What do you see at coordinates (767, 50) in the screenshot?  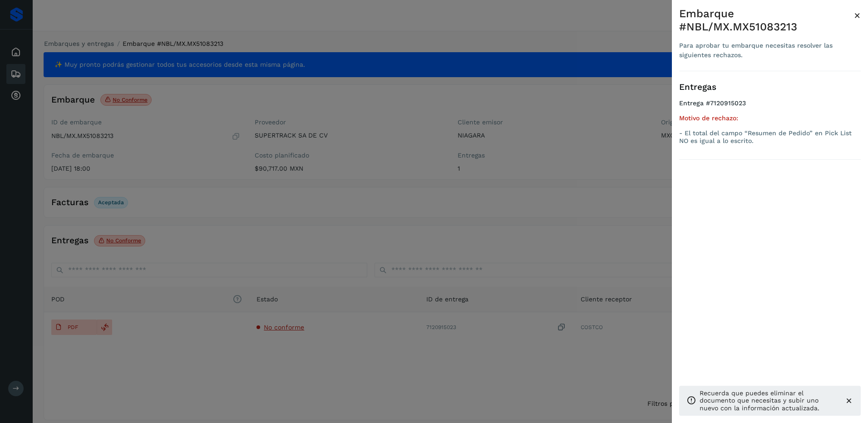 I see `div: Para aprobar tu embarque necesitas resolver las siguientes rechazos.` at bounding box center [767, 50].